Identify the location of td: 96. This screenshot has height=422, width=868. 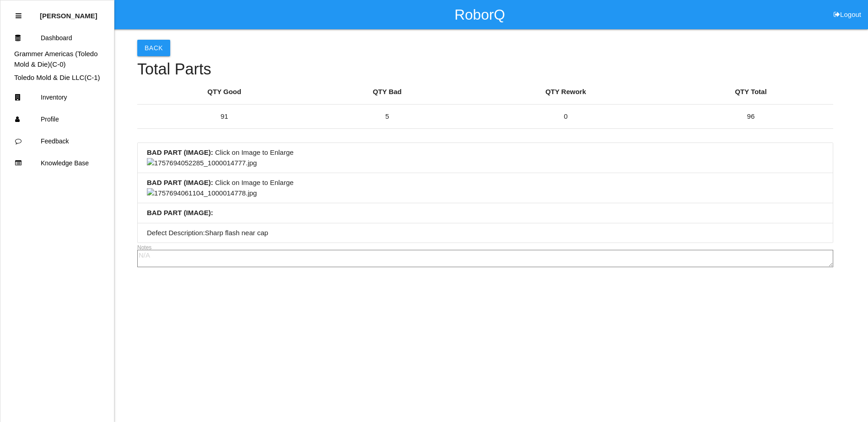
(751, 116).